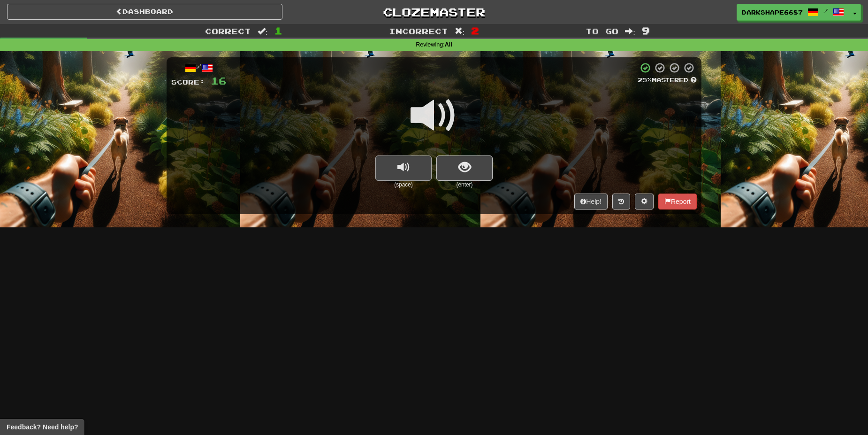 The height and width of the screenshot is (435, 868). Describe the element at coordinates (144, 12) in the screenshot. I see `a: Dashboard` at that location.